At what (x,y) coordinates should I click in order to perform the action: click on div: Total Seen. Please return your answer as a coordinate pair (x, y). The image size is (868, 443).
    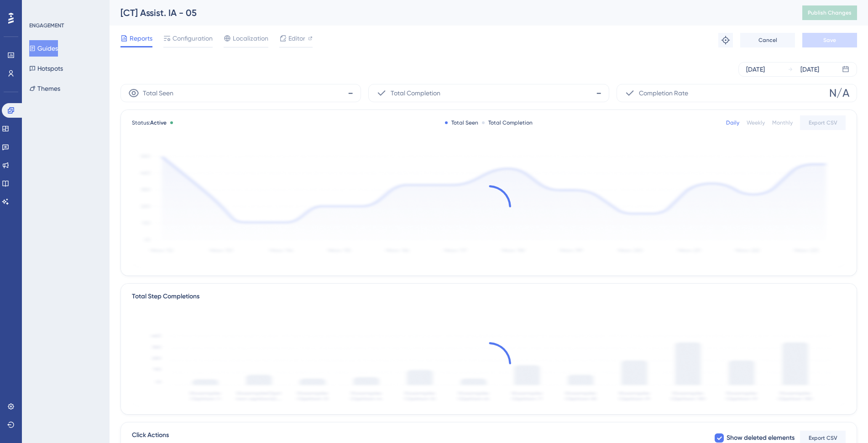
    Looking at the image, I should click on (462, 123).